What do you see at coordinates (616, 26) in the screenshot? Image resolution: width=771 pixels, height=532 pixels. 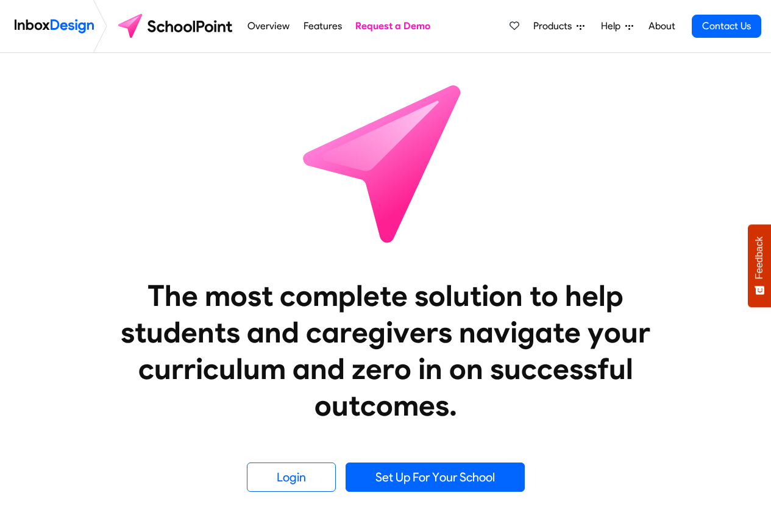 I see `a: Help` at bounding box center [616, 26].